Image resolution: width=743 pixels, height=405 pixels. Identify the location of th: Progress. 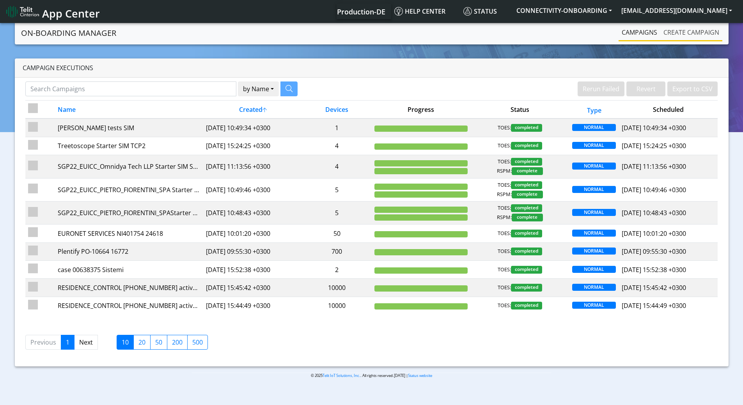
(421, 110).